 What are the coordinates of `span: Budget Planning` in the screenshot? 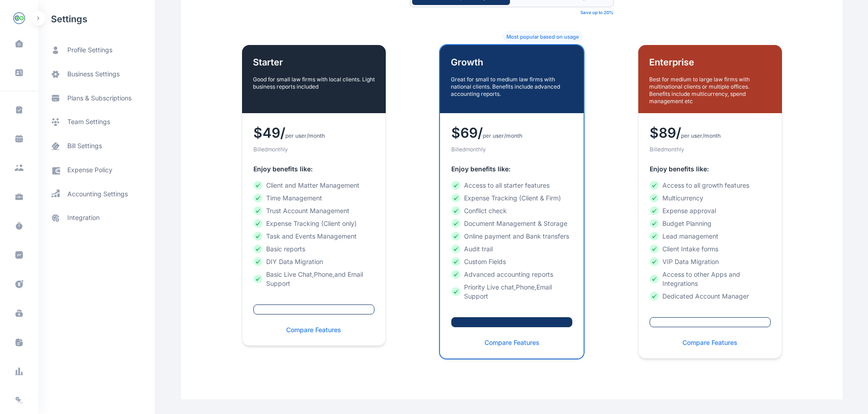 It's located at (687, 223).